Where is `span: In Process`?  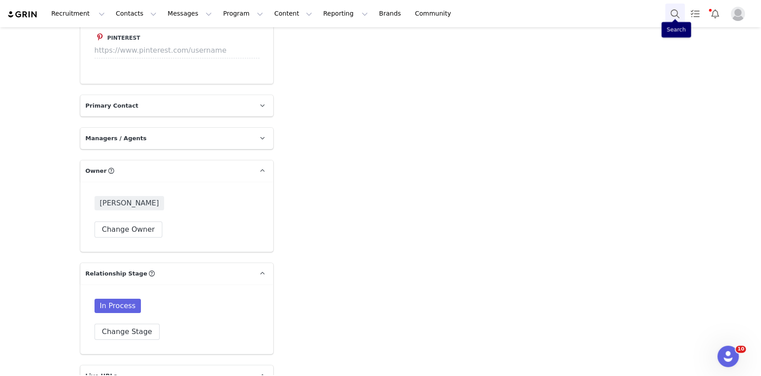 span: In Process is located at coordinates (118, 305).